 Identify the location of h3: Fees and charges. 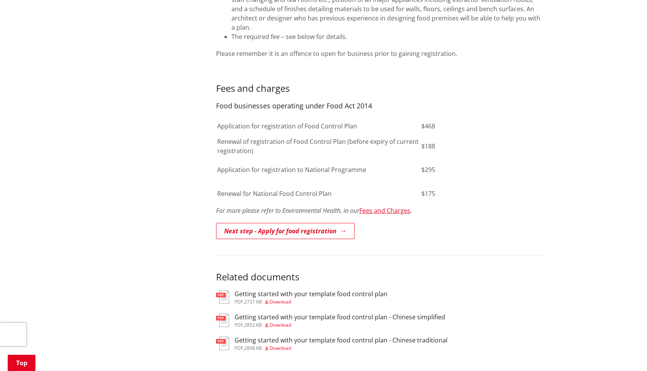
(380, 88).